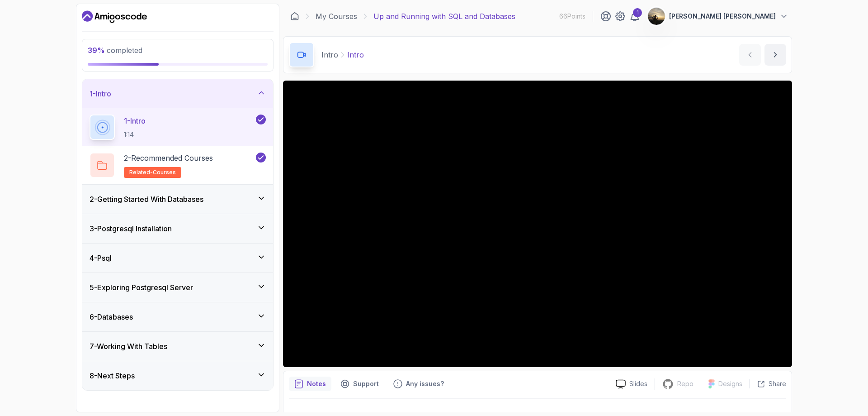 This screenshot has height=416, width=868. What do you see at coordinates (656, 16) in the screenshot?
I see `img: user profile image` at bounding box center [656, 16].